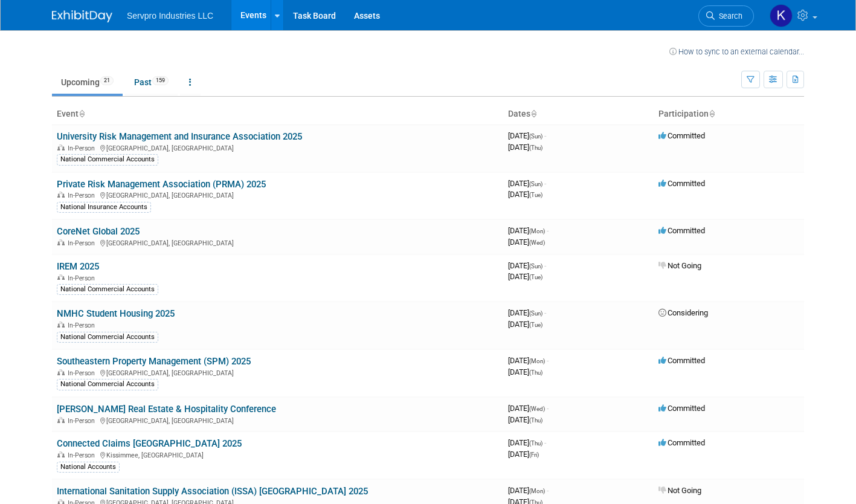 The height and width of the screenshot is (504, 856). Describe the element at coordinates (87, 82) in the screenshot. I see `a: Upcoming21` at that location.